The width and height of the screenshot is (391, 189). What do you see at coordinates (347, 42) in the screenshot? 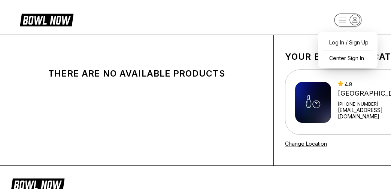
I see `div: Log In / Sign Up` at bounding box center [347, 42].